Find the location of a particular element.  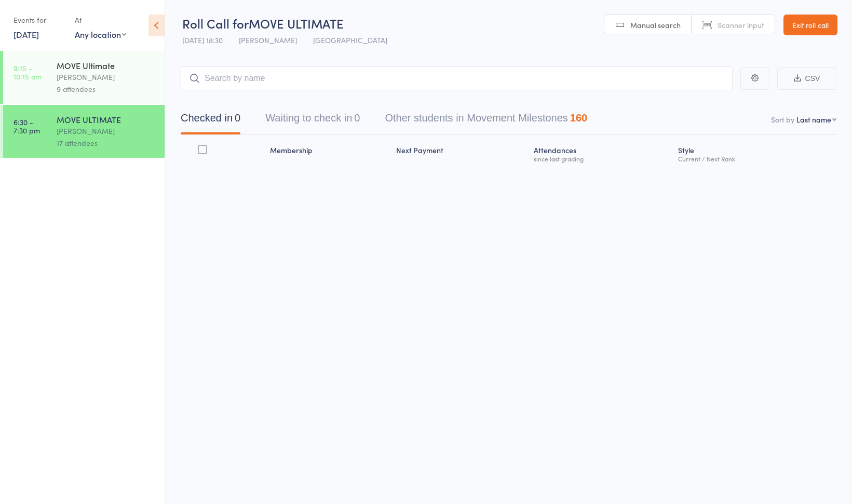

button: Waiting to check in0 is located at coordinates (313, 121).